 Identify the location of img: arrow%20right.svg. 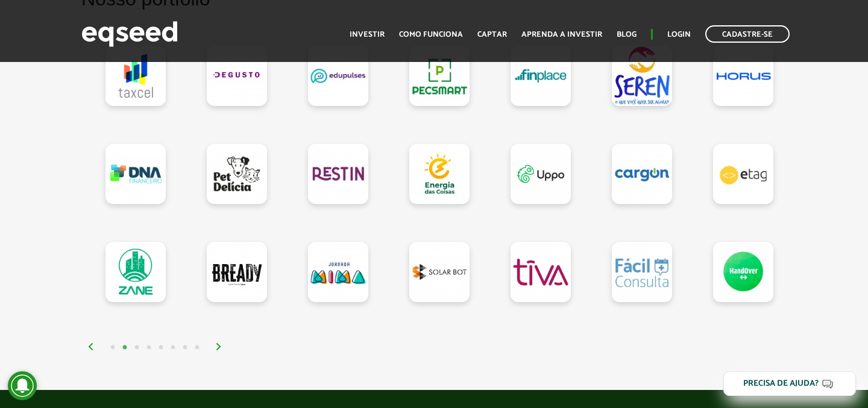
(219, 347).